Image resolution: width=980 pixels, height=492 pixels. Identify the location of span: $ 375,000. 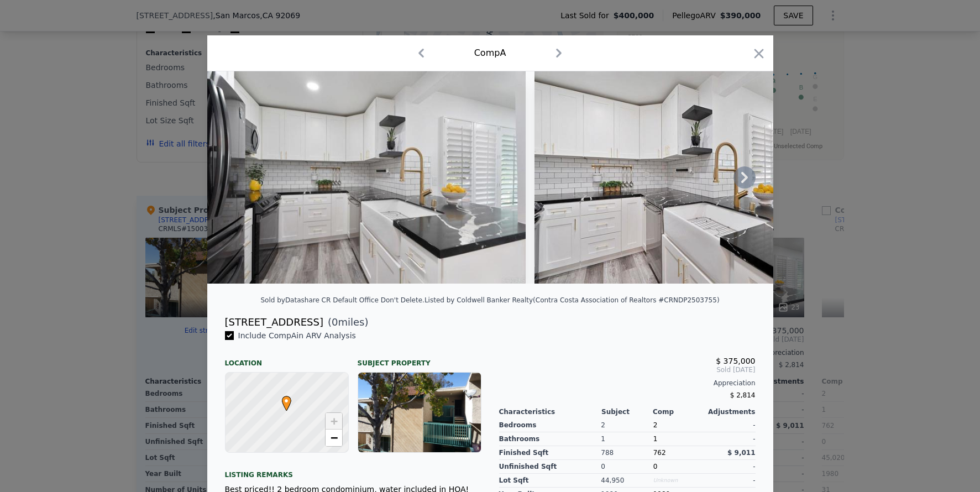
(736, 361).